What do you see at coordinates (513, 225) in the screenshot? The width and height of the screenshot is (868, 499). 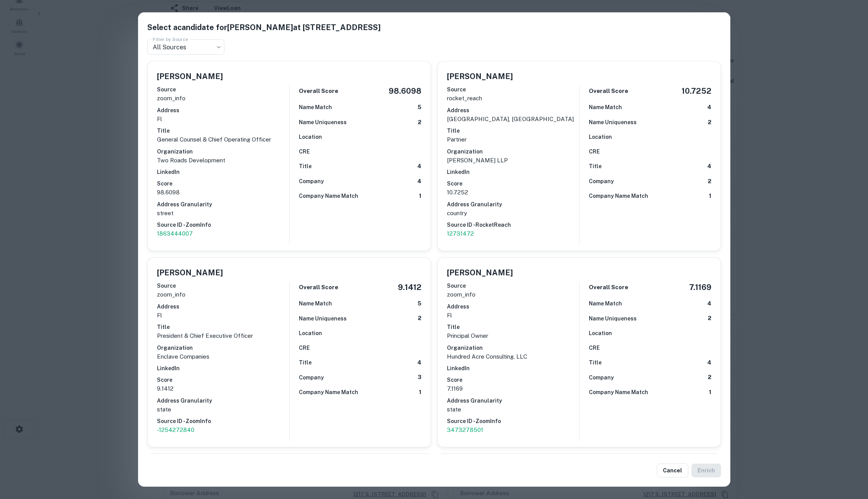 I see `h6: Source ID - RocketReach` at bounding box center [513, 225].